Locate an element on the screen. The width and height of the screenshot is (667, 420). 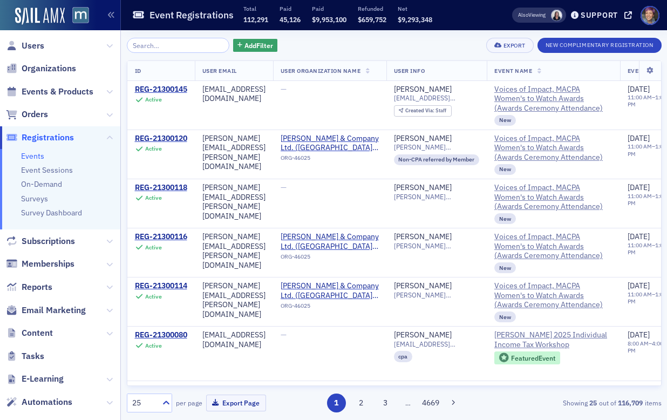
a: REG-21300114 is located at coordinates (161, 286).